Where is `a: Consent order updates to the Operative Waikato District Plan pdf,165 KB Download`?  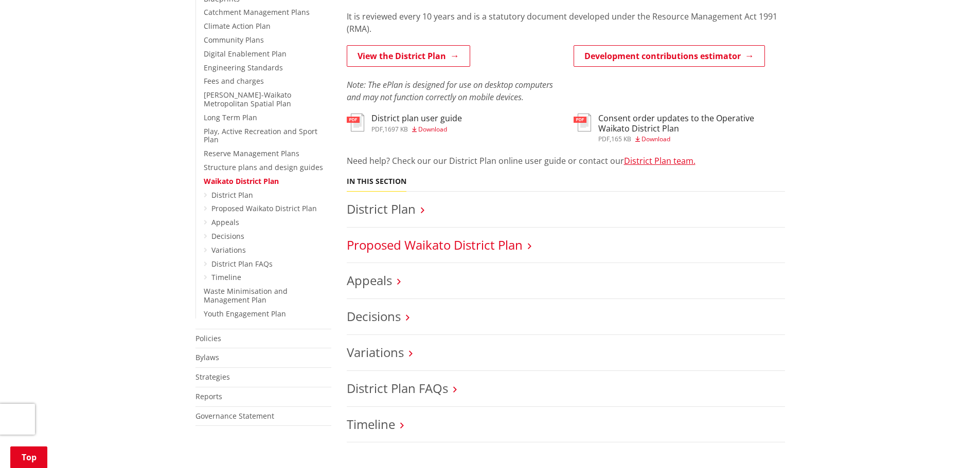
a: Consent order updates to the Operative Waikato District Plan pdf,165 KB Download is located at coordinates (679, 128).